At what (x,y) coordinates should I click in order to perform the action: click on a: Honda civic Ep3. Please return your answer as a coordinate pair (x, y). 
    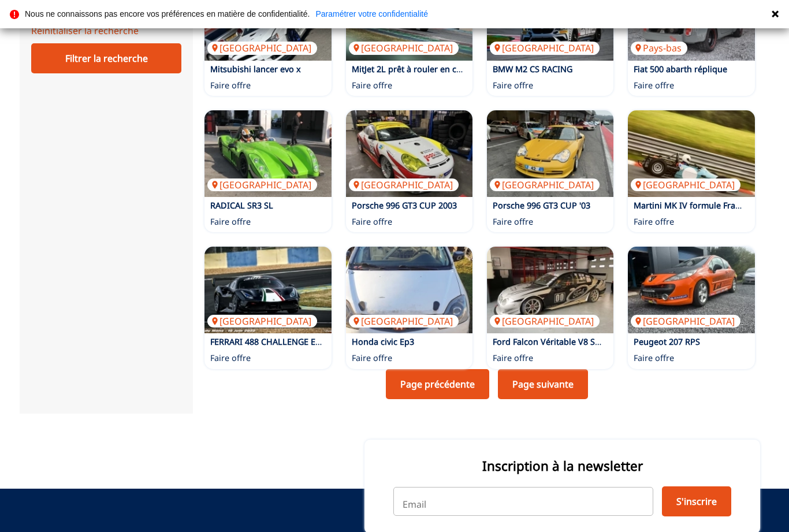
    Looking at the image, I should click on (383, 342).